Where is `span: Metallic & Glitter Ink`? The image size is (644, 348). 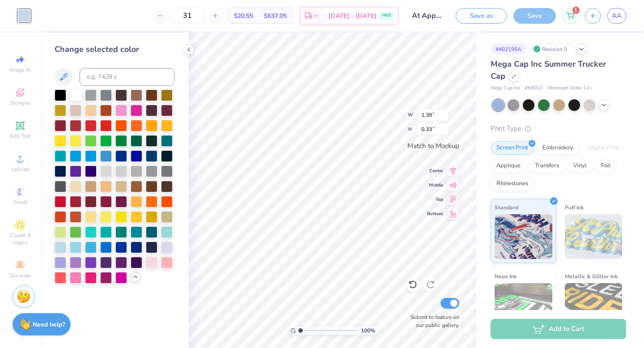 span: Metallic & Glitter Ink is located at coordinates (591, 276).